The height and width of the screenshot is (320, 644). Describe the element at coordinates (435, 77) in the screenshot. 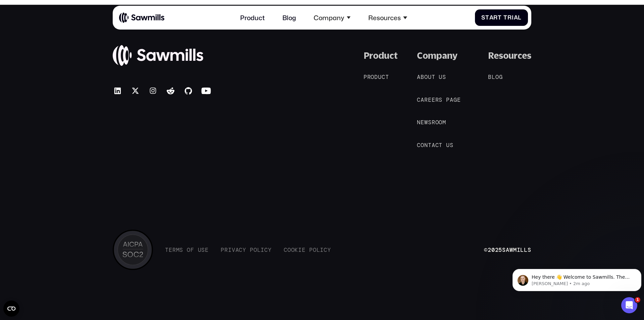

I see `a: Aboutus` at that location.